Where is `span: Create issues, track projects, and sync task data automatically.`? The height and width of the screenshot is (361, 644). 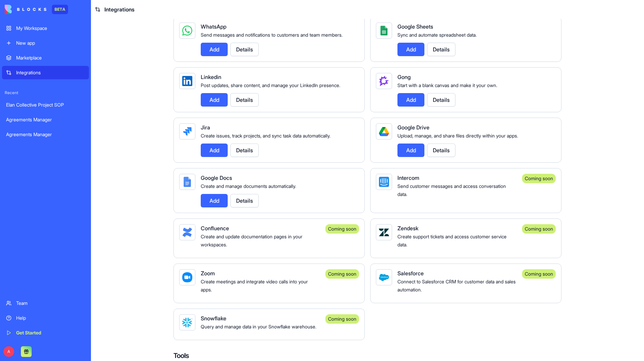
span: Create issues, track projects, and sync task data automatically. is located at coordinates (265, 135).